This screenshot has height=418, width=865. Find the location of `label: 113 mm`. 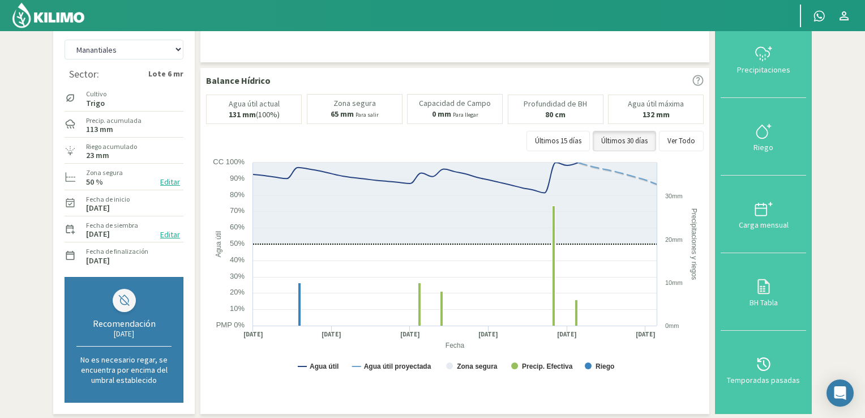

label: 113 mm is located at coordinates (100, 129).